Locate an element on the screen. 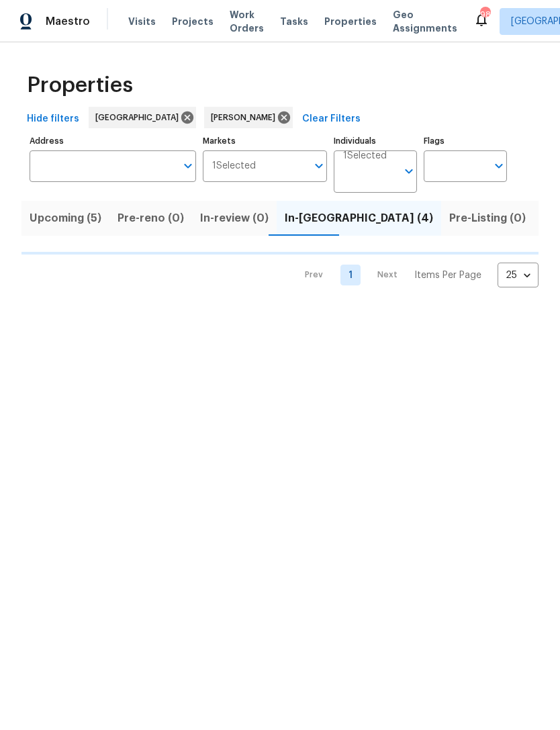  span: Maestro is located at coordinates (68, 21).